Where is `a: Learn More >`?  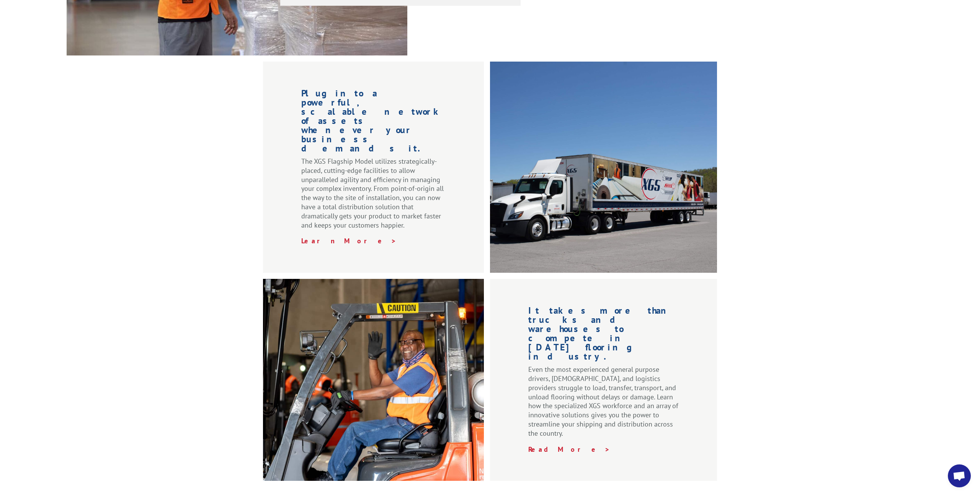 a: Learn More > is located at coordinates (349, 240).